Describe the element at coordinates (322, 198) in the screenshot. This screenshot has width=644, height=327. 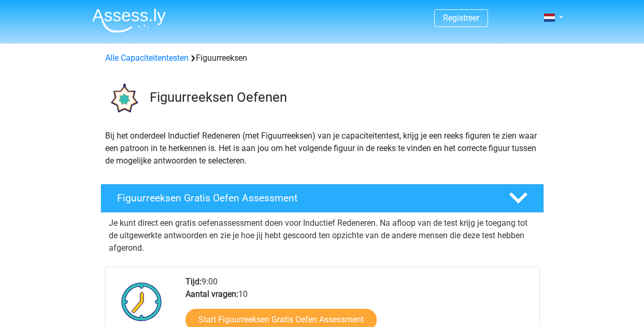
I see `a: Figuurreeksen Gratis Oefen Assessment` at that location.